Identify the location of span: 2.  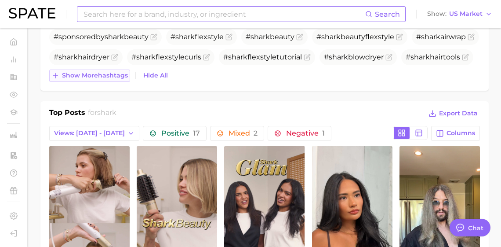
(255, 133).